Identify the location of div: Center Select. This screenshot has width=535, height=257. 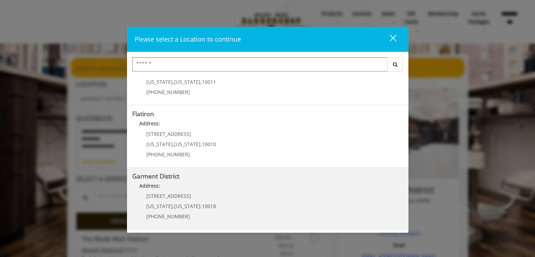
(268, 66).